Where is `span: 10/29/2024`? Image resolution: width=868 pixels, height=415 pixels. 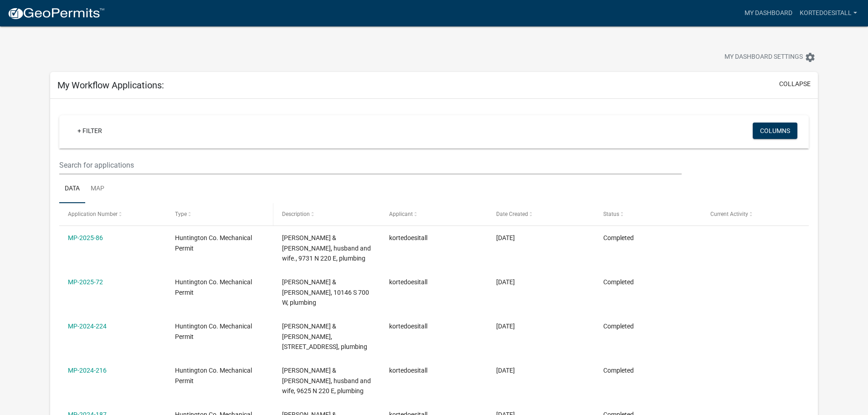 span: 10/29/2024 is located at coordinates (506, 370).